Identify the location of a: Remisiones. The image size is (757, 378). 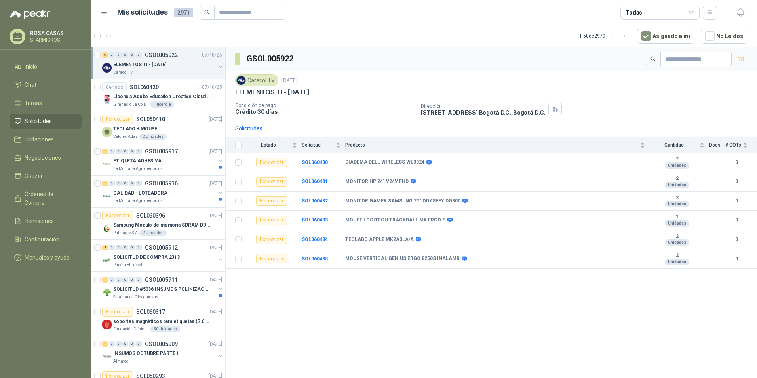
(46, 221).